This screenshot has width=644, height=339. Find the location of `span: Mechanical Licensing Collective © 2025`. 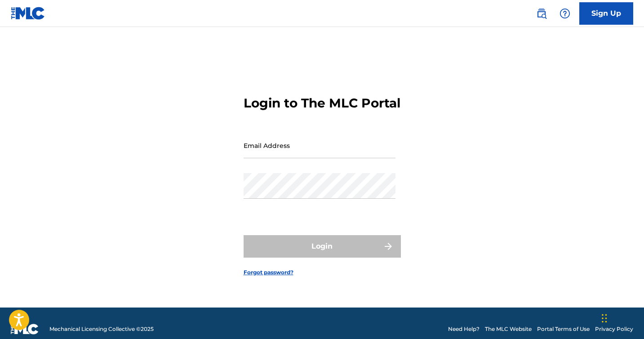

span: Mechanical Licensing Collective © 2025 is located at coordinates (101, 329).